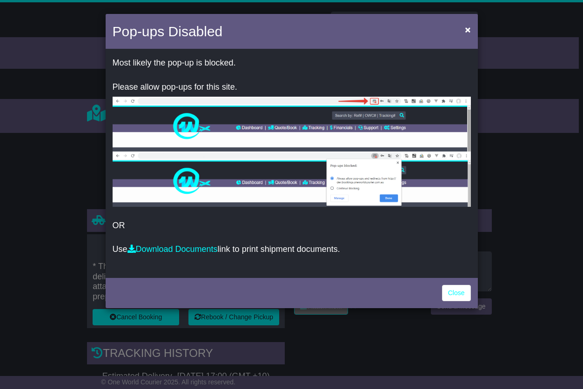 This screenshot has width=583, height=389. What do you see at coordinates (292, 124) in the screenshot?
I see `img: allow-popup-1.png` at bounding box center [292, 124].